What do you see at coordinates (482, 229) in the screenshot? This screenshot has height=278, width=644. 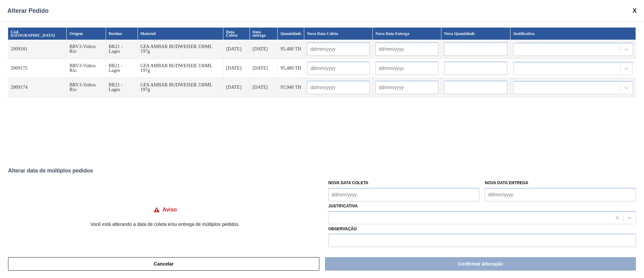 I see `label: Observação` at bounding box center [482, 229].